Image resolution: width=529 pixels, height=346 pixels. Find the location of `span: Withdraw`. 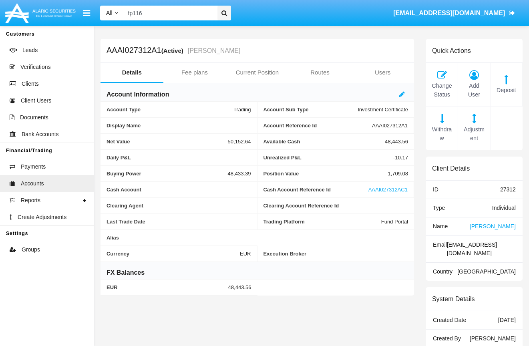

span: Withdraw is located at coordinates (441, 134).